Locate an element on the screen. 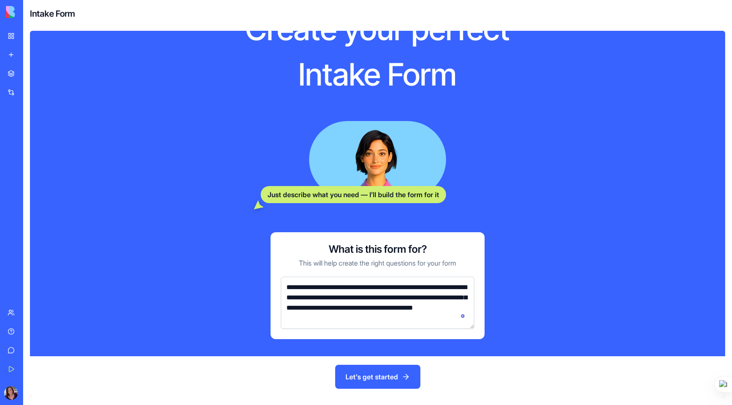  h3: What is this form for? is located at coordinates (378, 250).